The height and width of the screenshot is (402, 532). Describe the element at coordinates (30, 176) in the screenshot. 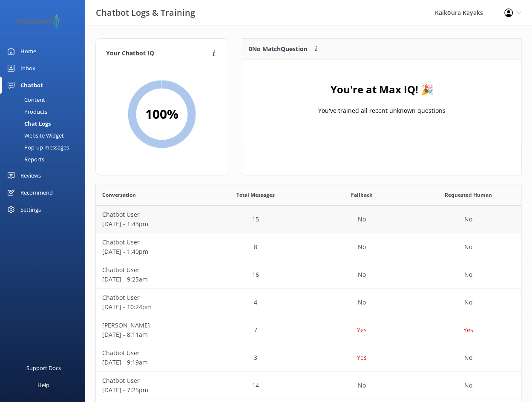

I see `div: Reviews` at that location.